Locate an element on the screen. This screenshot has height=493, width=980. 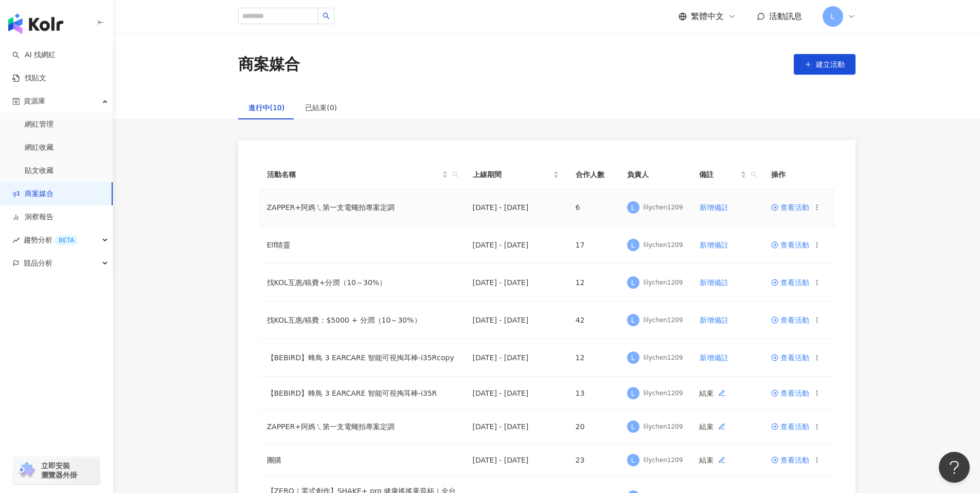
th: 活動名稱 is located at coordinates (362, 174).